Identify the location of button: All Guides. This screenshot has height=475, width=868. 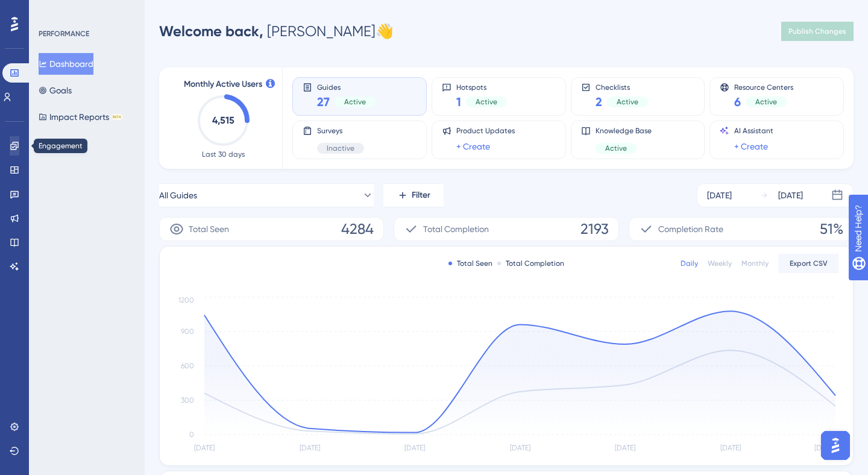
(266, 196).